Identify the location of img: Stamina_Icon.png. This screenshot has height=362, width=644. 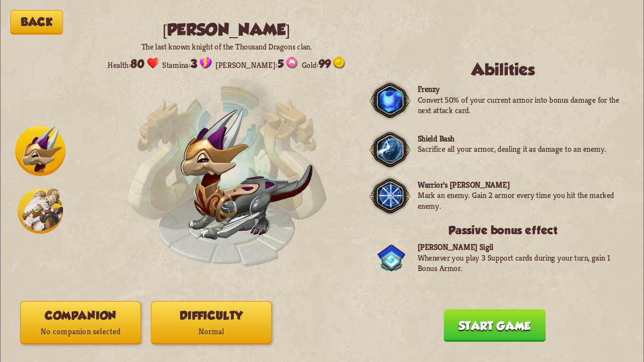
(205, 63).